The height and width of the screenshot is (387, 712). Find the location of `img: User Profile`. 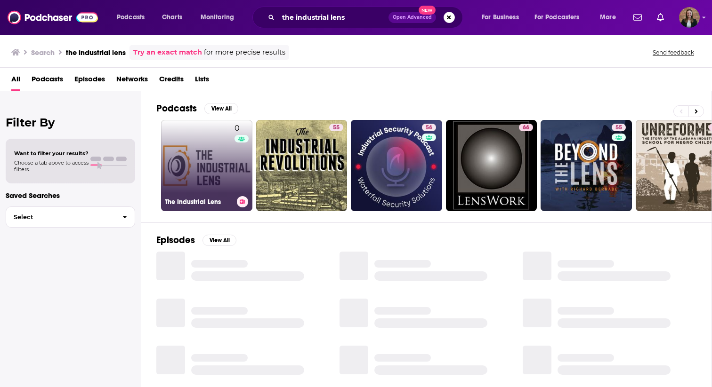

img: User Profile is located at coordinates (689, 17).